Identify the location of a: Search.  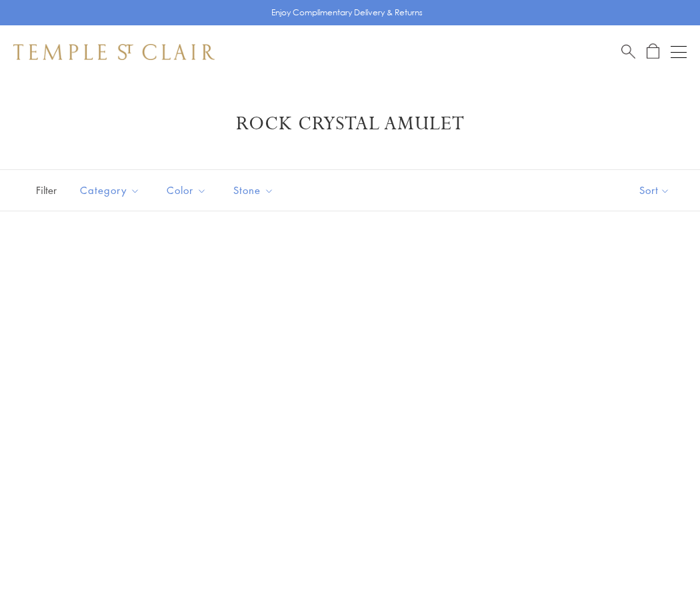
(628, 51).